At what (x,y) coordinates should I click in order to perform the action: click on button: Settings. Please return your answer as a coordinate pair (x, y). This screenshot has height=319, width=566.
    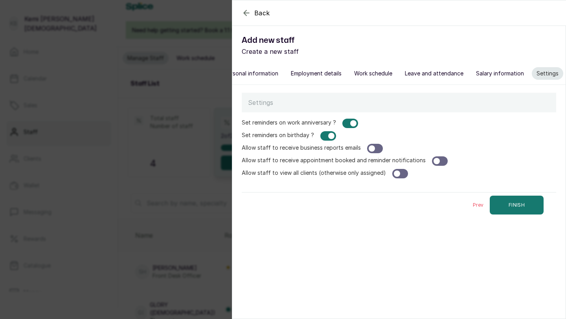
    Looking at the image, I should click on (547, 73).